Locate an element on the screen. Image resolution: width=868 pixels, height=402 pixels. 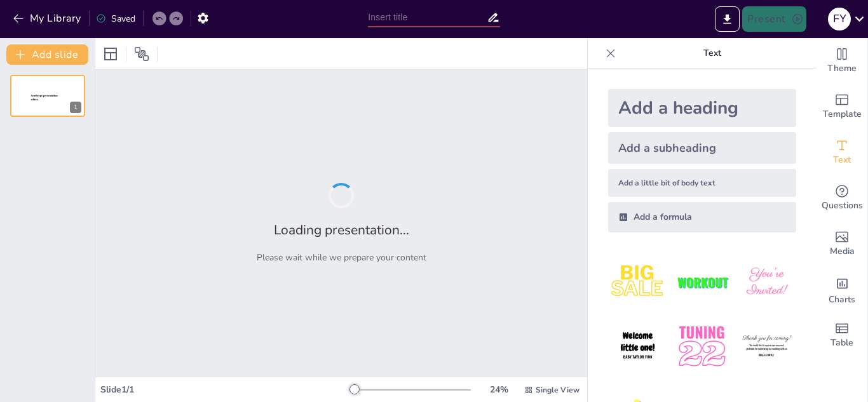
input: Insert title is located at coordinates (427, 17).